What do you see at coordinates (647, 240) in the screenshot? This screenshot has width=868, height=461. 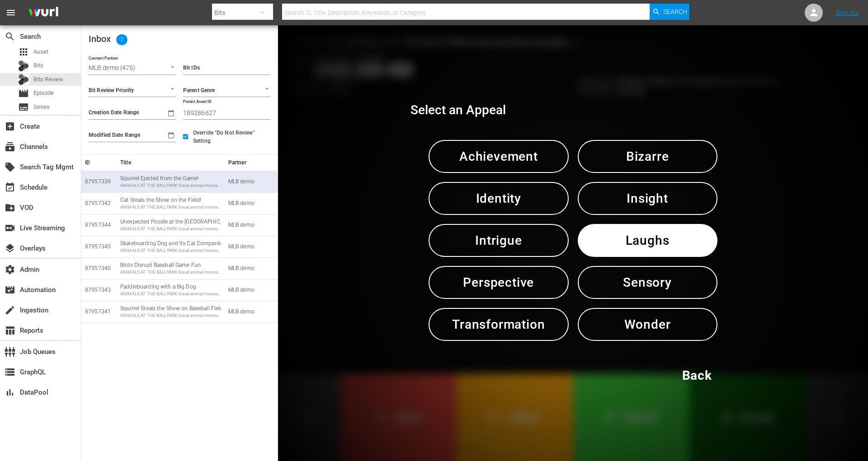 I see `span: Laughs` at bounding box center [647, 240].